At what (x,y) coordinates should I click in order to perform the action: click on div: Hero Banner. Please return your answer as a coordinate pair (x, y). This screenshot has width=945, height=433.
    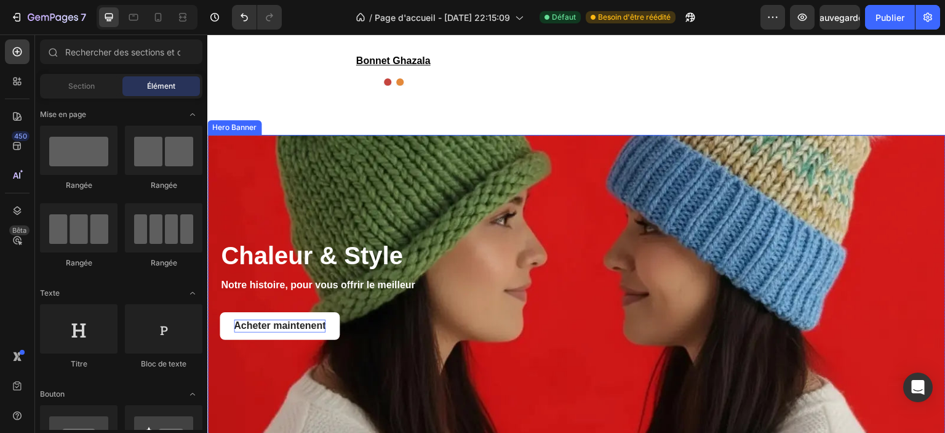
    Looking at the image, I should click on (27, 93).